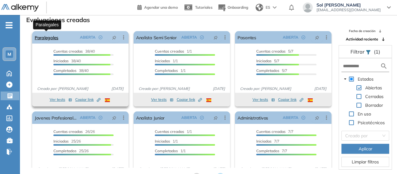  What do you see at coordinates (374, 97) in the screenshot?
I see `span: Cerradas` at bounding box center [374, 97].